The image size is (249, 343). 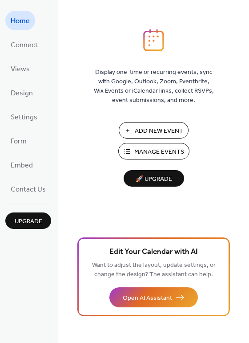 I want to click on span: Home, so click(x=20, y=21).